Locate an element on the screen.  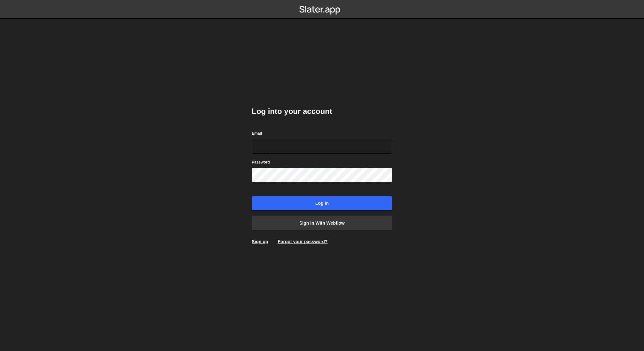
label: Email is located at coordinates (257, 133).